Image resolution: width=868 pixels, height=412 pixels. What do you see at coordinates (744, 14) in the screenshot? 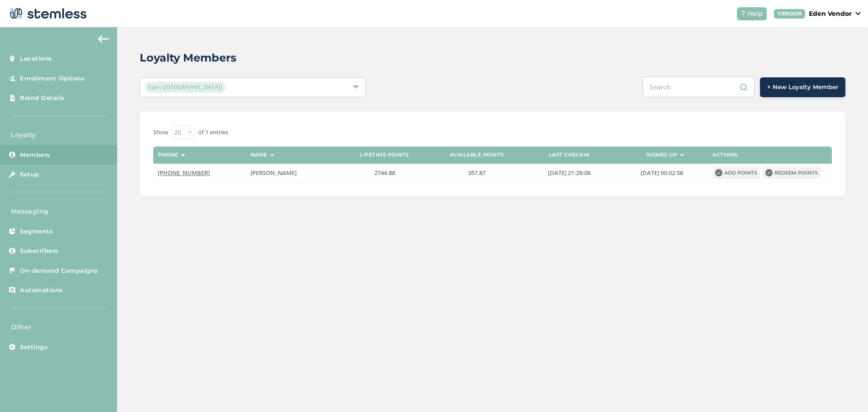
I see `img: icon-help-white-03924b79.svg` at bounding box center [744, 14].